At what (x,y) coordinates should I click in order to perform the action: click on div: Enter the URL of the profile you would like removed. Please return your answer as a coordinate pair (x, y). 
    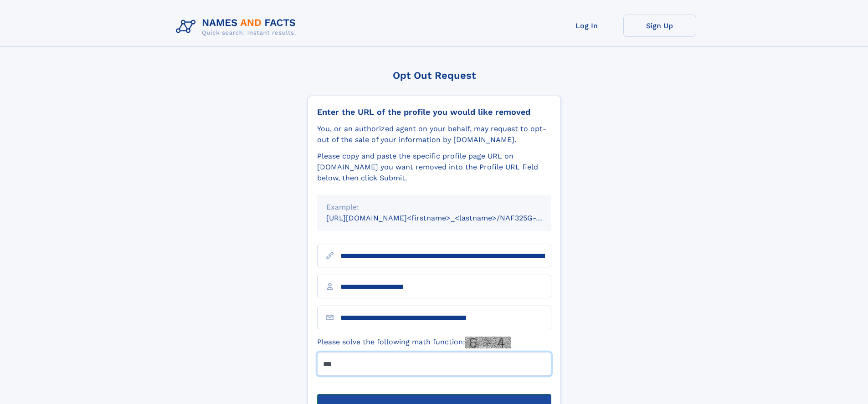
    Looking at the image, I should click on (434, 112).